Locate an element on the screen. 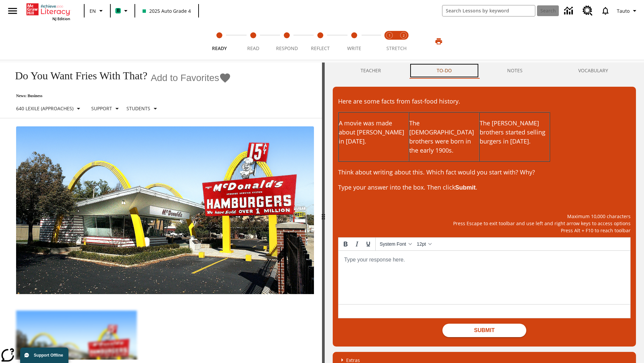 The image size is (644, 363). text: 1 is located at coordinates (389, 35).